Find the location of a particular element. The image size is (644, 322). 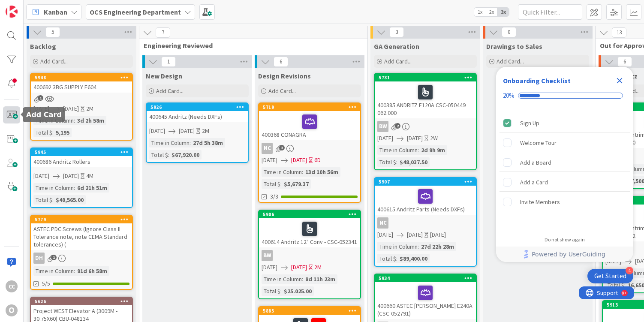

div: 9+ is located at coordinates (46, 7).